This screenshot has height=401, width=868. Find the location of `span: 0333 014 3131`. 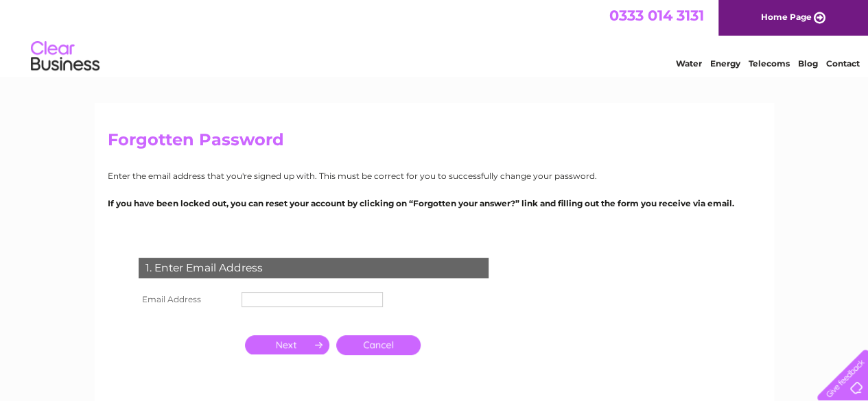

span: 0333 014 3131 is located at coordinates (656, 15).